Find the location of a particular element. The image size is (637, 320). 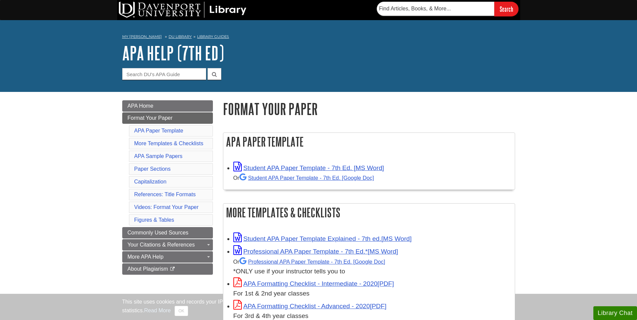

h2: More Templates & Checklists is located at coordinates (369, 213).